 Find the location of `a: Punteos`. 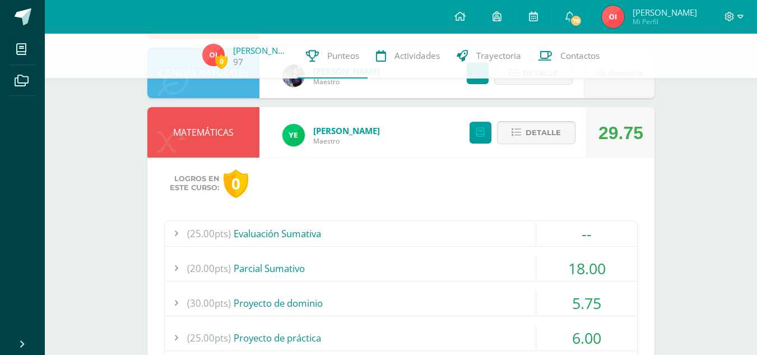

a: Punteos is located at coordinates (332, 56).